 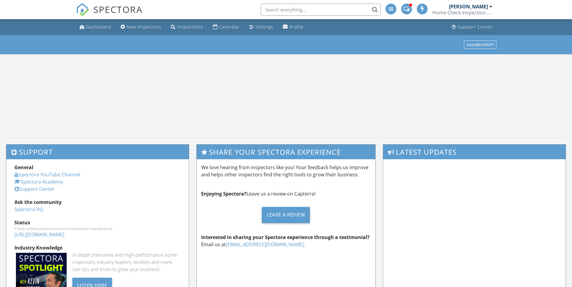 What do you see at coordinates (475, 152) in the screenshot?
I see `h3: Latest Updates` at bounding box center [475, 152].